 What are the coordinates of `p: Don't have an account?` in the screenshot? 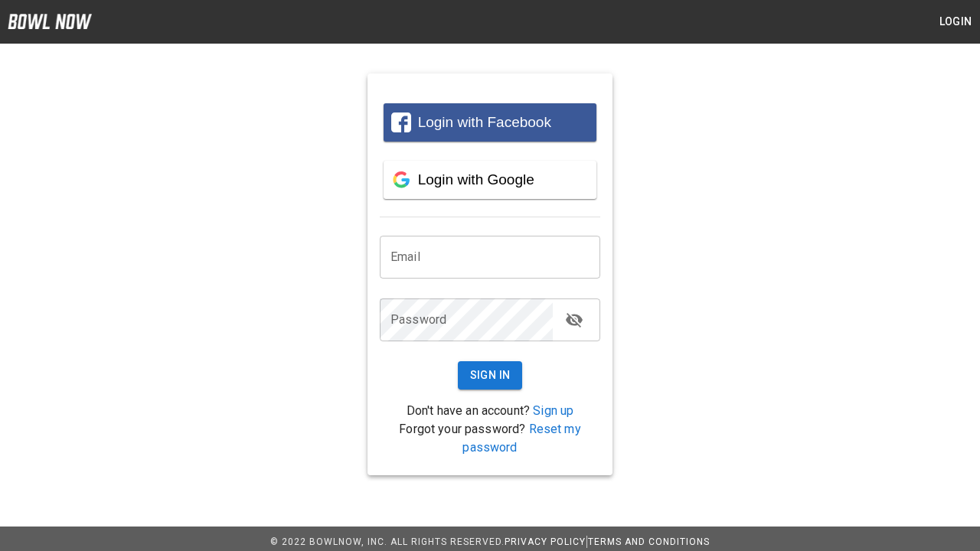 It's located at (490, 411).